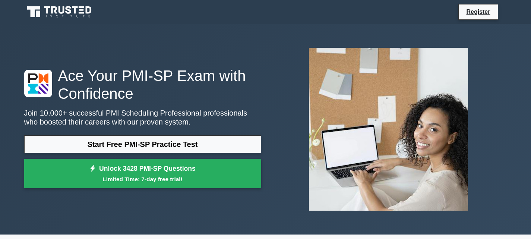 The height and width of the screenshot is (239, 531). What do you see at coordinates (143, 144) in the screenshot?
I see `a: Start Free PMI-SP Practice Test` at bounding box center [143, 144].